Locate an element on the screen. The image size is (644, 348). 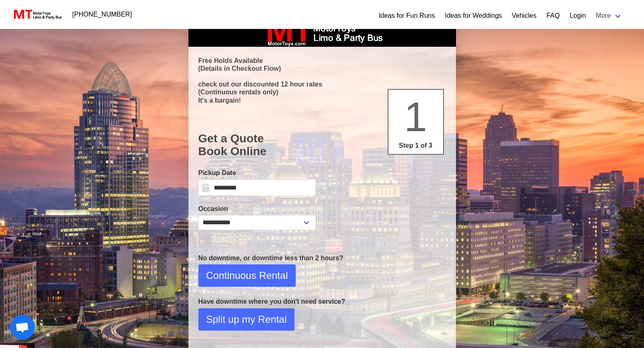
img: MotorToys Logo is located at coordinates (37, 15).